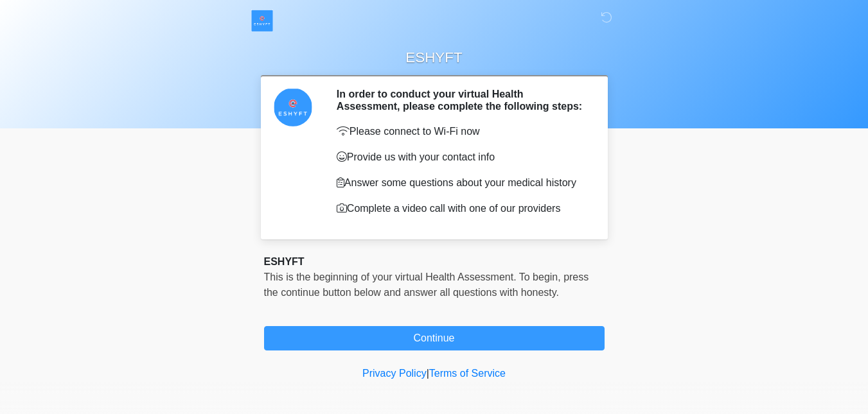 The height and width of the screenshot is (414, 868). I want to click on a: Terms of Service, so click(468, 374).